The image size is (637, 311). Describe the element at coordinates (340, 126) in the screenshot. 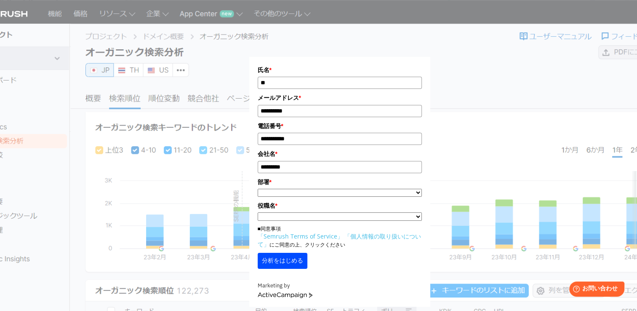

I see `label: 電話番号` at that location.